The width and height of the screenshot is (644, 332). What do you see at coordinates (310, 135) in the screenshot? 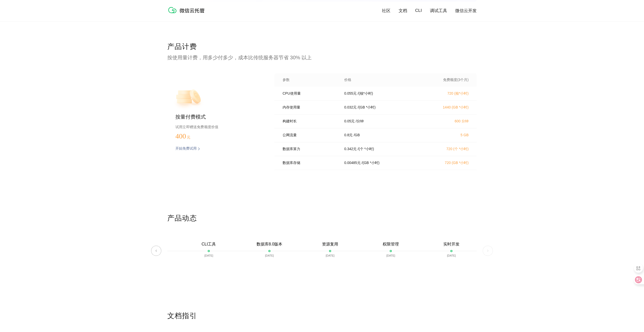
I see `p: 公网流量` at bounding box center [310, 135].